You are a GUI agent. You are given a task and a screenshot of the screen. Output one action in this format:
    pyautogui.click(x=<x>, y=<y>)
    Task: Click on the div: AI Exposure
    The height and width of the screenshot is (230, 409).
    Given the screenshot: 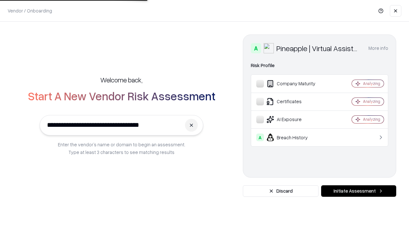 What is the action you would take?
    pyautogui.click(x=294, y=120)
    